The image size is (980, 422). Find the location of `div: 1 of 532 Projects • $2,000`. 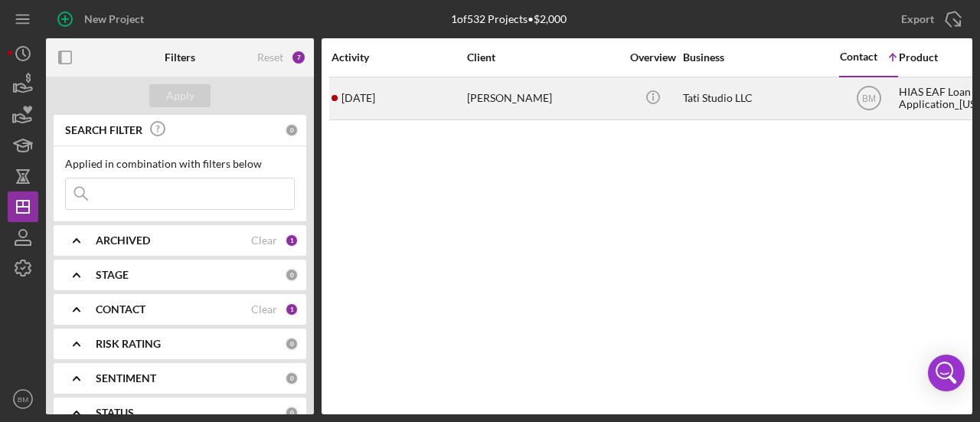

div: 1 of 532 Projects • $2,000 is located at coordinates (509, 19).